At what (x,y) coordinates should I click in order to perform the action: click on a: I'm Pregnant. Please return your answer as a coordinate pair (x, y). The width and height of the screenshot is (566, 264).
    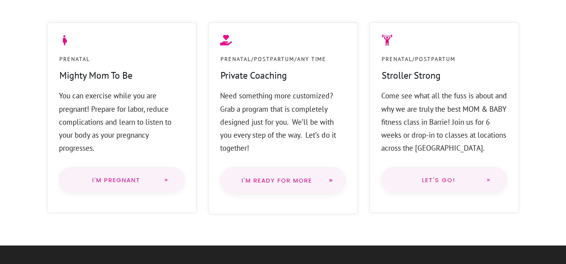
    Looking at the image, I should click on (122, 180).